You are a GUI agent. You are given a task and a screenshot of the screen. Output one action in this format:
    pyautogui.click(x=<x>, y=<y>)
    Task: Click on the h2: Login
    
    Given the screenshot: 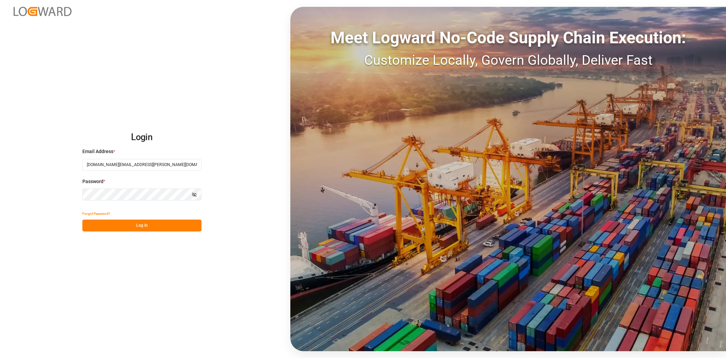 What is the action you would take?
    pyautogui.click(x=142, y=137)
    